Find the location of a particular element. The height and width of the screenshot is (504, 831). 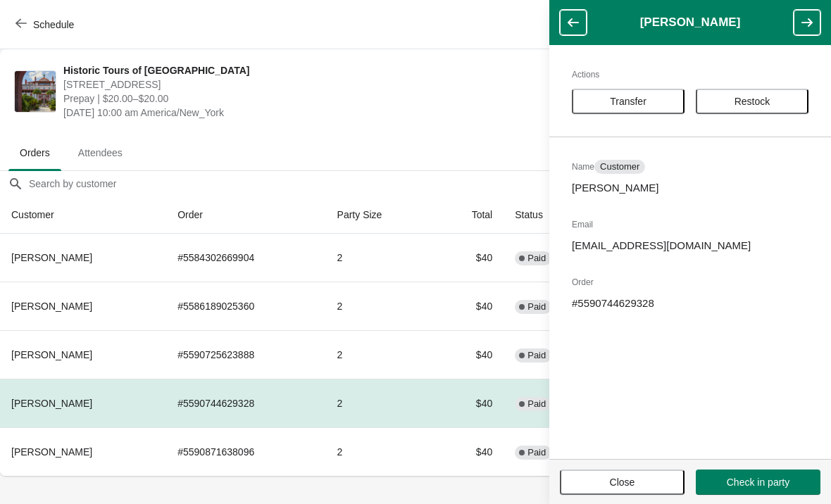

td: # 5590725623888 is located at coordinates (245, 354).